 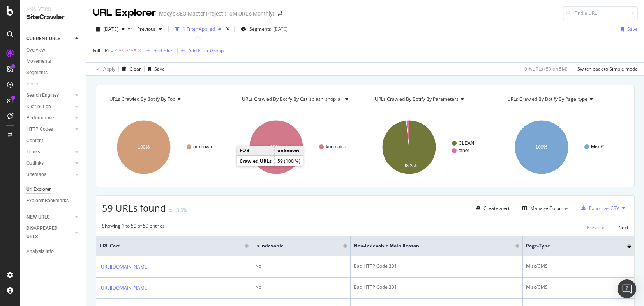 What do you see at coordinates (164, 50) in the screenshot?
I see `div: Add Filter` at bounding box center [164, 50].